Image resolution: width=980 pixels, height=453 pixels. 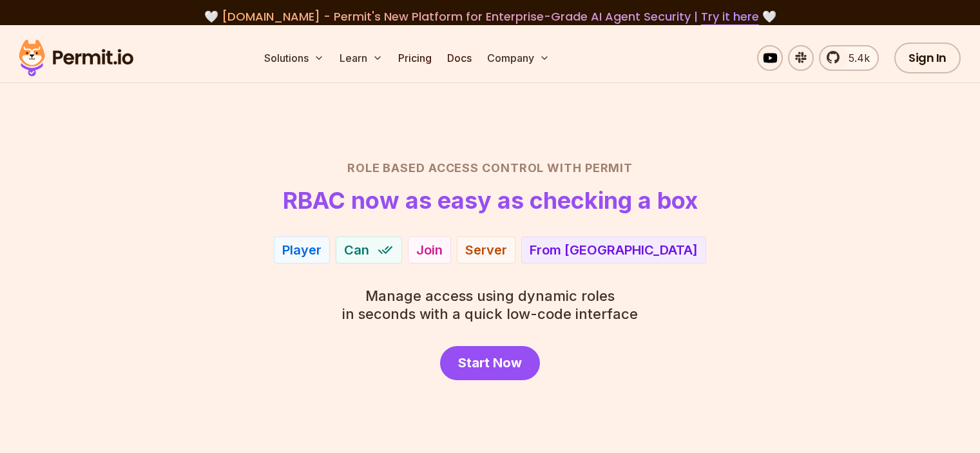 What do you see at coordinates (856, 58) in the screenshot?
I see `span: 5.4k` at bounding box center [856, 58].